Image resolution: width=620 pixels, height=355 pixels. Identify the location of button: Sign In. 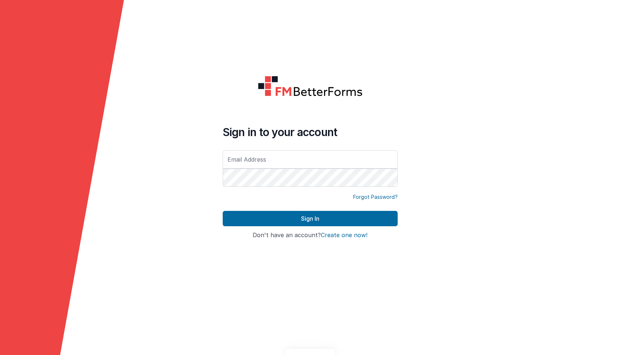
(310, 218).